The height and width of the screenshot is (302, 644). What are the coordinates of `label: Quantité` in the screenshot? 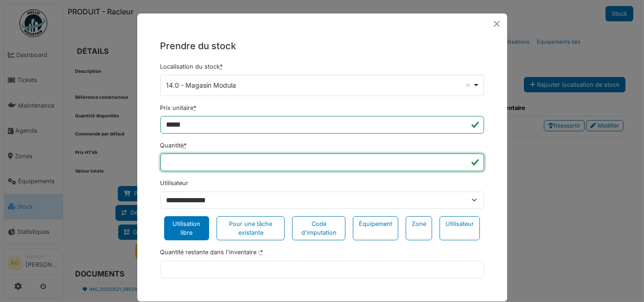 It's located at (173, 145).